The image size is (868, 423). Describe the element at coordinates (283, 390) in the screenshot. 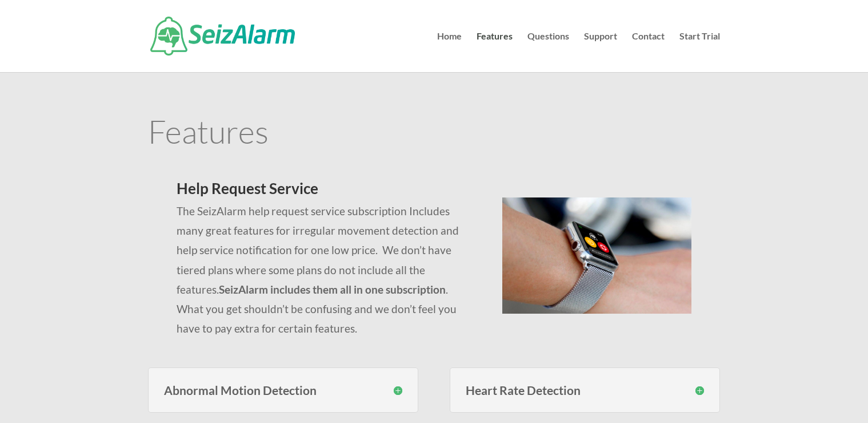

I see `h3: Abnormal Motion Detection` at that location.